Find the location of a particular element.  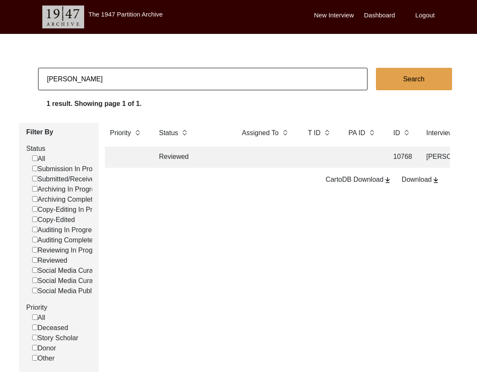

label: Social Media Curation In Progress is located at coordinates (86, 270).